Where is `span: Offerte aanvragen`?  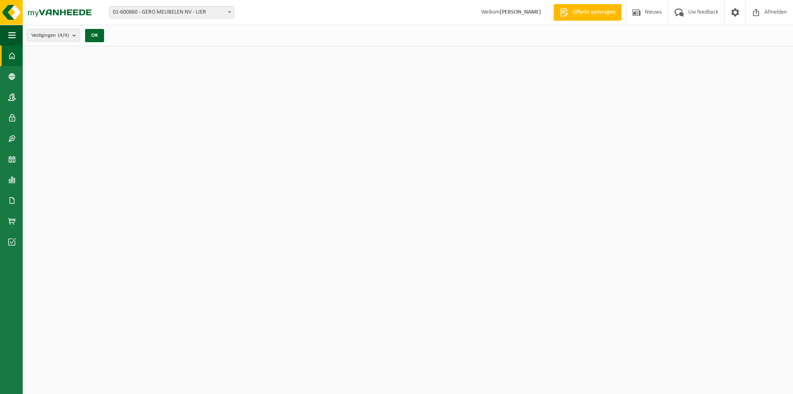
span: Offerte aanvragen is located at coordinates (594, 12).